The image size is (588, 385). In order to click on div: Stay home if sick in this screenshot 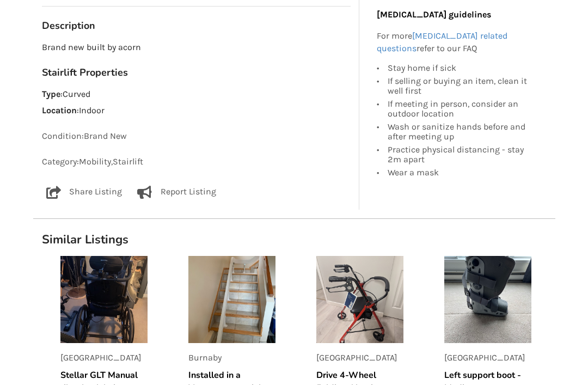, I will do `click(460, 69)`.